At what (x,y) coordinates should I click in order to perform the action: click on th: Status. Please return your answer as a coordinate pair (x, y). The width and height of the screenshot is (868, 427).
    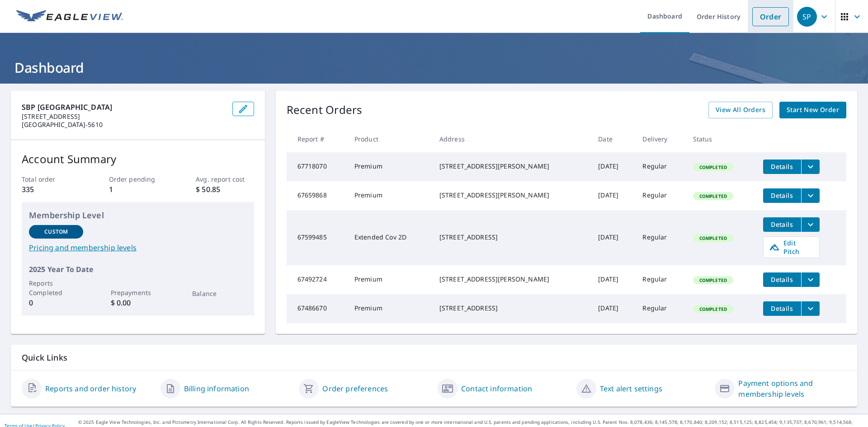
    Looking at the image, I should click on (721, 139).